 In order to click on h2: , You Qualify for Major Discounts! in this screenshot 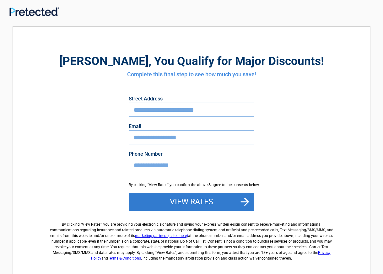, I will do `click(192, 61)`.